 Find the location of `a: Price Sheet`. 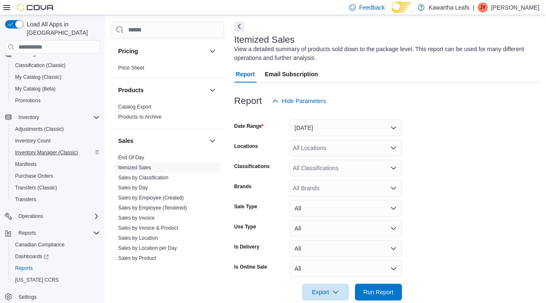

a: Price Sheet is located at coordinates (131, 68).